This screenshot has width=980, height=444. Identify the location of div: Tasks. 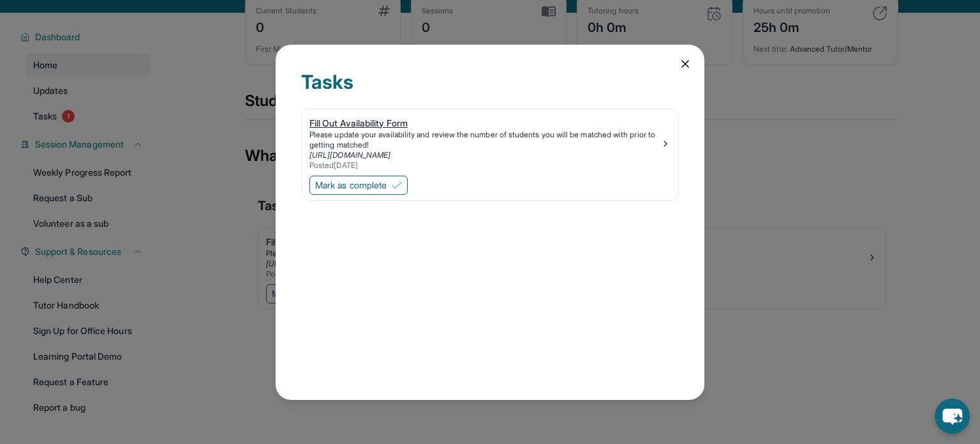
(490, 89).